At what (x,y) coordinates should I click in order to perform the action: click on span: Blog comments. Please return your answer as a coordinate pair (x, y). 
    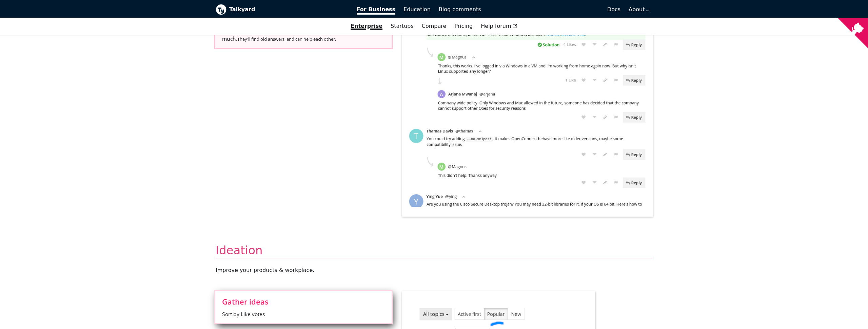
    Looking at the image, I should click on (460, 9).